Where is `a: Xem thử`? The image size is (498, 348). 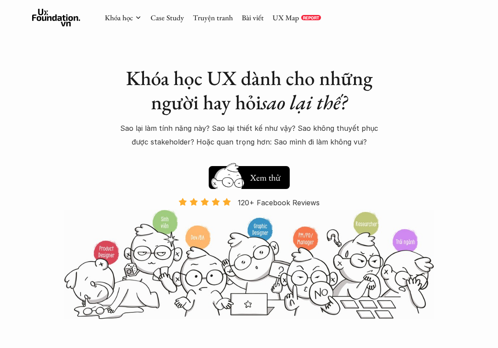 a: Xem thử is located at coordinates (249, 175).